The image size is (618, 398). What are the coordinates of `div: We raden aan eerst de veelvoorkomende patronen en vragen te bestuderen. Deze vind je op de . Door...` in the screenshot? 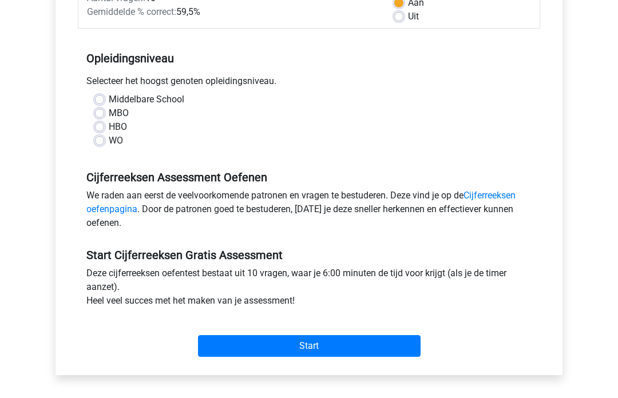 It's located at (309, 212).